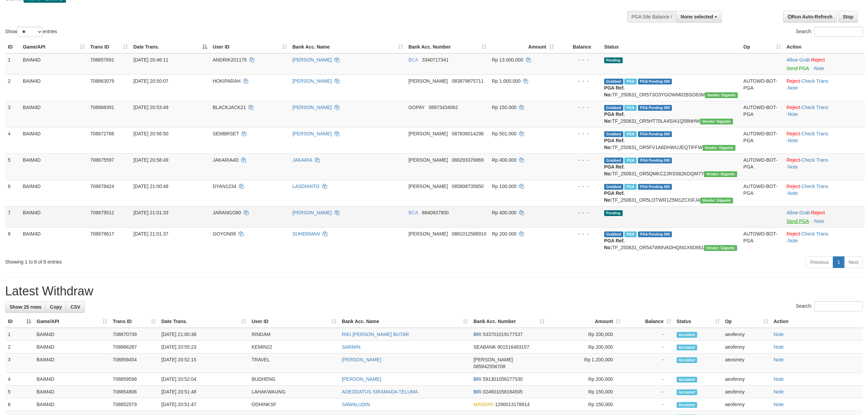 This screenshot has height=415, width=868. Describe the element at coordinates (797, 68) in the screenshot. I see `a: Send PGA` at that location.